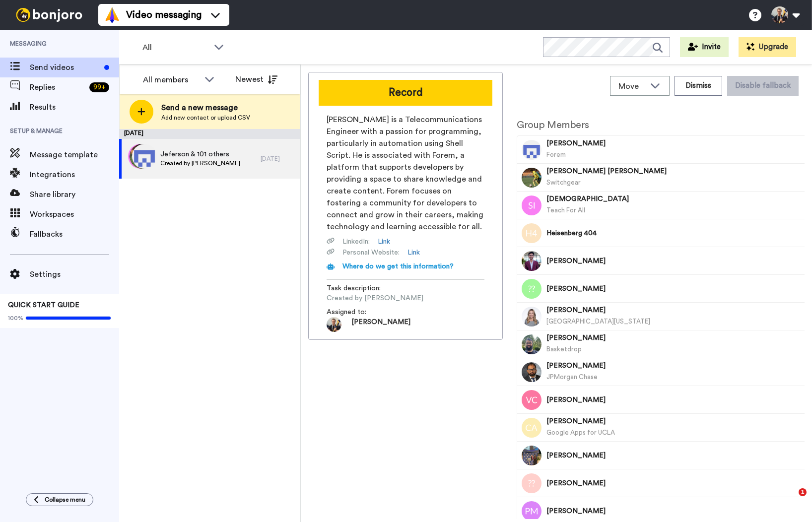 This screenshot has width=812, height=522. Describe the element at coordinates (145, 156) in the screenshot. I see `img: e95e8fa2-44bc-4203-bf19-9913ffebba43.webp` at that location.